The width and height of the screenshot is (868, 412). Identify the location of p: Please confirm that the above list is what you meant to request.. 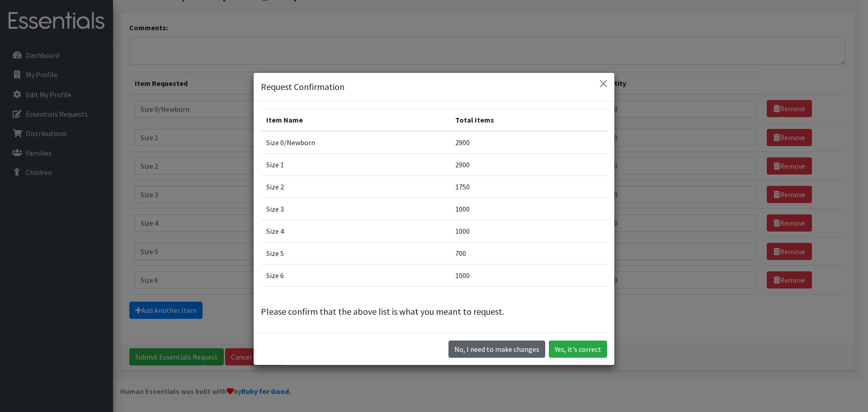
(434, 312).